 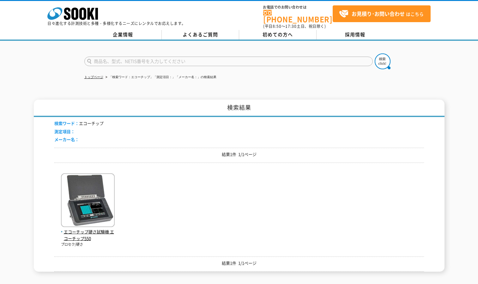 I want to click on a: 企業情報, so click(x=123, y=35).